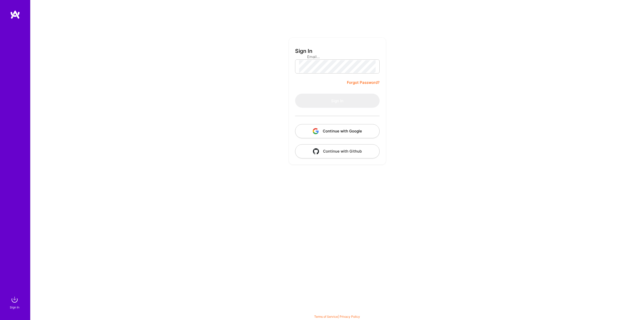 The height and width of the screenshot is (320, 644). What do you see at coordinates (350, 317) in the screenshot?
I see `a: Privacy Policy` at bounding box center [350, 317].